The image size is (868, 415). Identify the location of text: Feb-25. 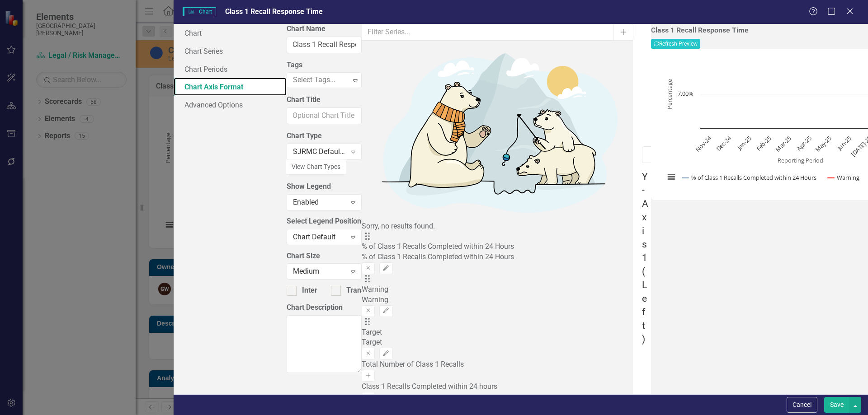
(764, 143).